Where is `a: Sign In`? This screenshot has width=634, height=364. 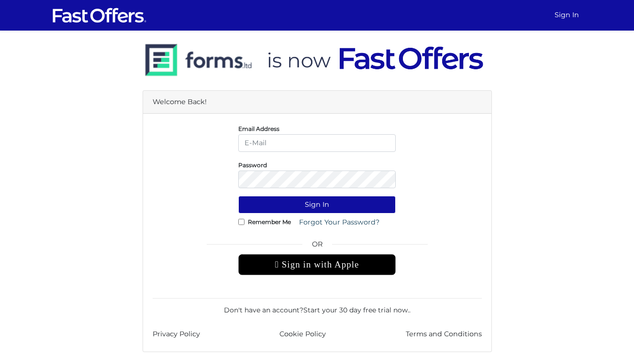 a: Sign In is located at coordinates (567, 15).